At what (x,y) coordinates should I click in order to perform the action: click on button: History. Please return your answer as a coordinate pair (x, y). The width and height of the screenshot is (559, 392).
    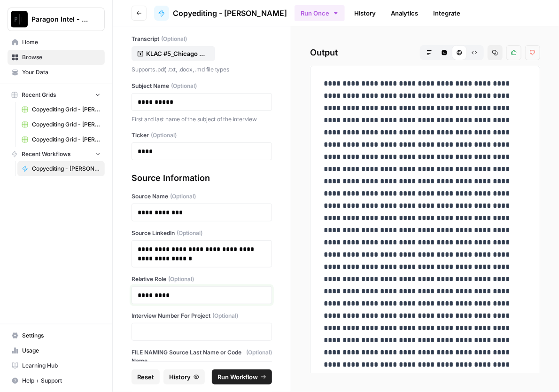
    Looking at the image, I should click on (184, 376).